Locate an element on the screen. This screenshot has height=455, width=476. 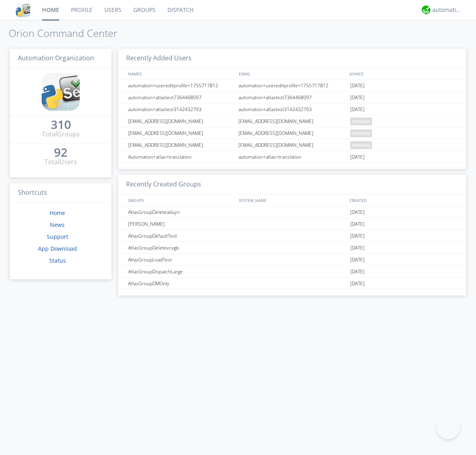
div: AtlasGroupDeleteaduyn is located at coordinates (181, 212).